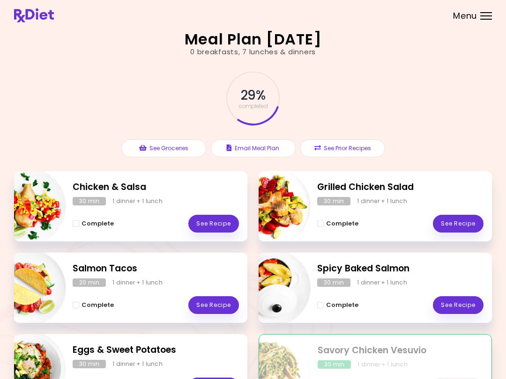  Describe the element at coordinates (338, 305) in the screenshot. I see `button: Complete - Spicy Baked Salmon` at that location.